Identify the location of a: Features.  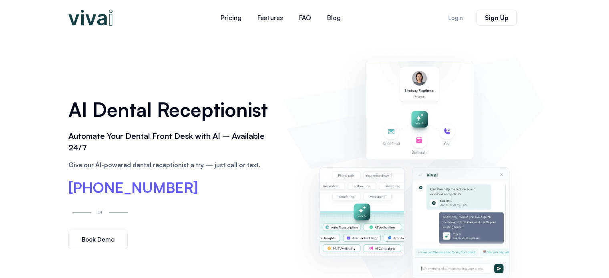
(270, 18).